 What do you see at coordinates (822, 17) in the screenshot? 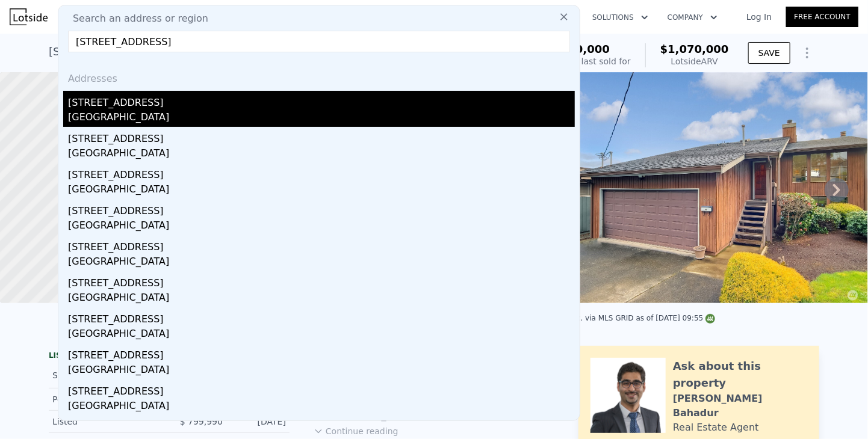
I see `a: Free Account` at bounding box center [822, 17].